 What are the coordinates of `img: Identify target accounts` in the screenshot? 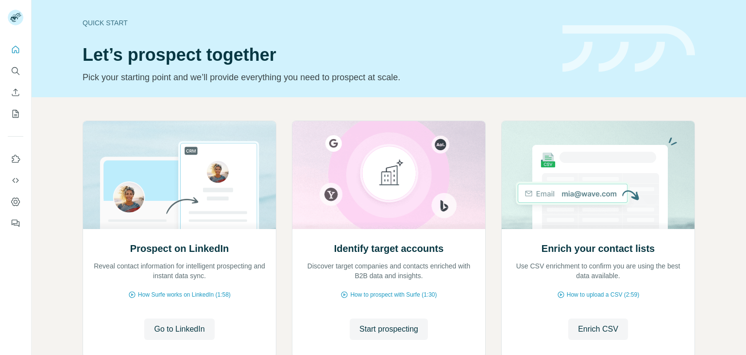 It's located at (389, 175).